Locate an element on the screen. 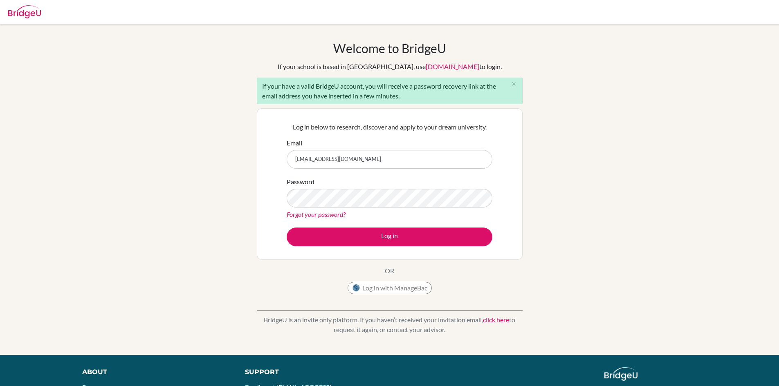  h1: Welcome to BridgeU is located at coordinates (390, 48).